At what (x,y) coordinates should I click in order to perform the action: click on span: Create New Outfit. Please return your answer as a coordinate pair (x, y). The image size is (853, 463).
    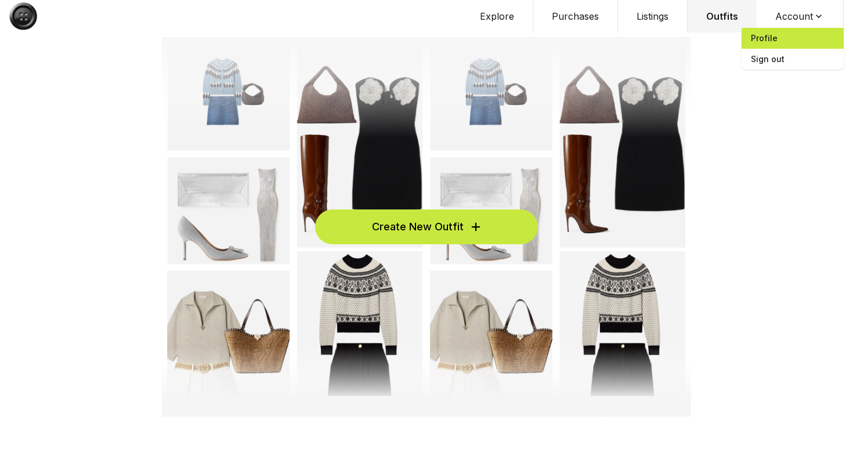
    Looking at the image, I should click on (418, 227).